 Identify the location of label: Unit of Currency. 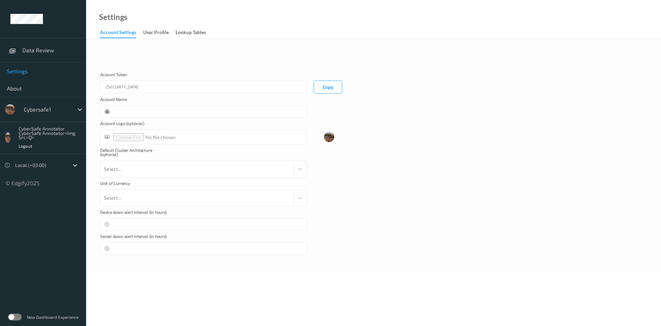
(135, 185).